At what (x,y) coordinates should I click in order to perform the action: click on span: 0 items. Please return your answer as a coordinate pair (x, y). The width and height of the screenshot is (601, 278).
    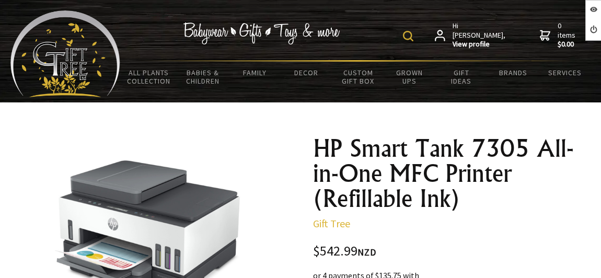
    Looking at the image, I should click on (568, 35).